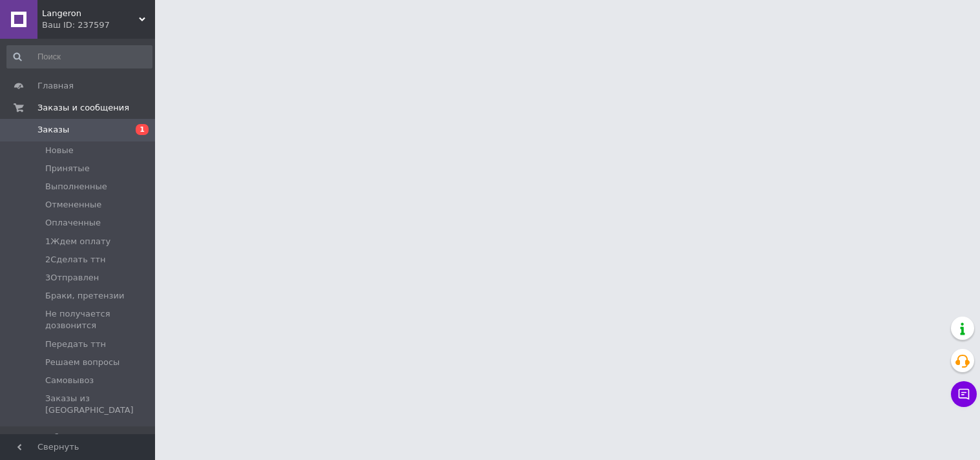 Image resolution: width=980 pixels, height=460 pixels. Describe the element at coordinates (76, 345) in the screenshot. I see `span: Передать ттн` at that location.